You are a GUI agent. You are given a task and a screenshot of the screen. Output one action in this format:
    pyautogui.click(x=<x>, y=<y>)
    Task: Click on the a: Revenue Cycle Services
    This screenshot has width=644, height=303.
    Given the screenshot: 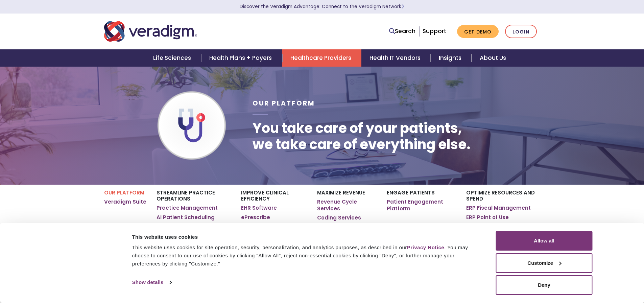 What is the action you would take?
    pyautogui.click(x=347, y=205)
    